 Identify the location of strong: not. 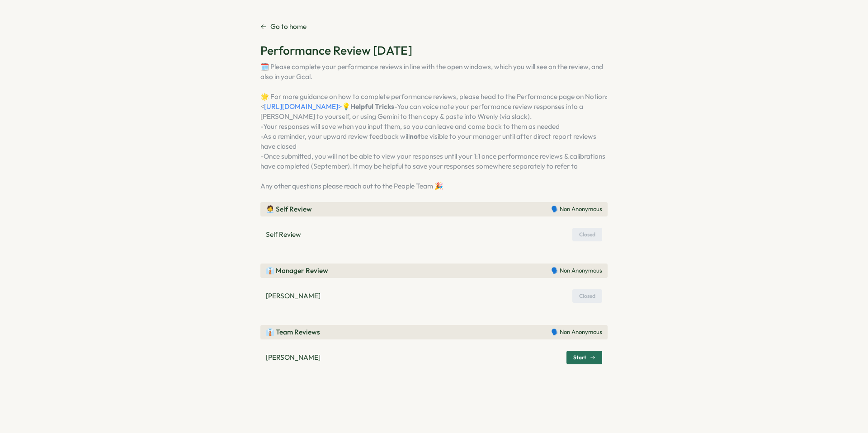
(415, 136).